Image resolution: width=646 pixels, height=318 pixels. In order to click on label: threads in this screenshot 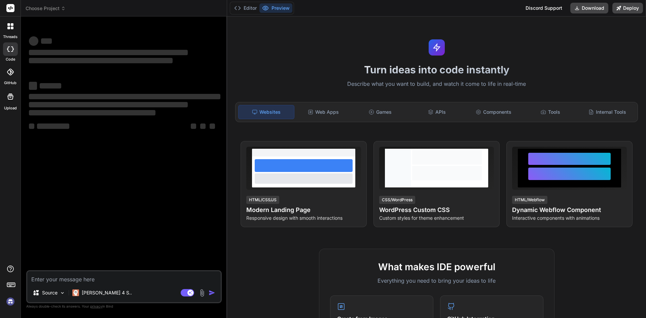, I will do `click(10, 37)`.